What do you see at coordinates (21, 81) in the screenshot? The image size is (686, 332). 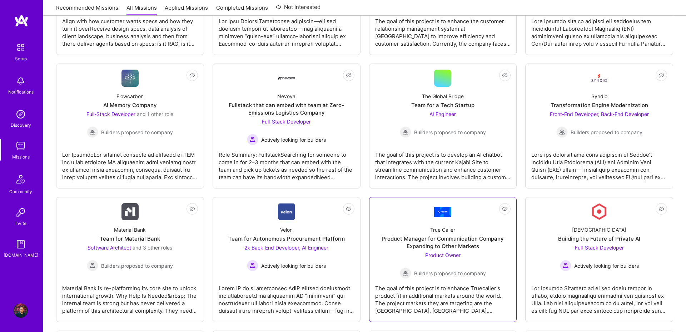 I see `img: bell` at bounding box center [21, 81].